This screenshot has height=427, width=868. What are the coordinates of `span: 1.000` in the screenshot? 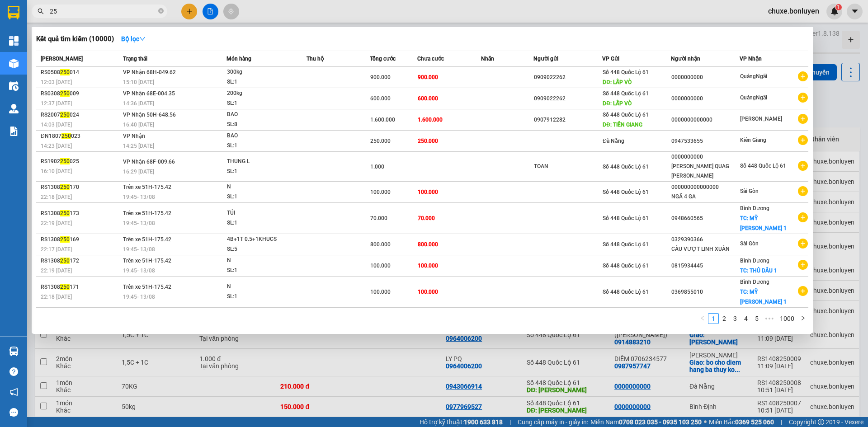 It's located at (377, 167).